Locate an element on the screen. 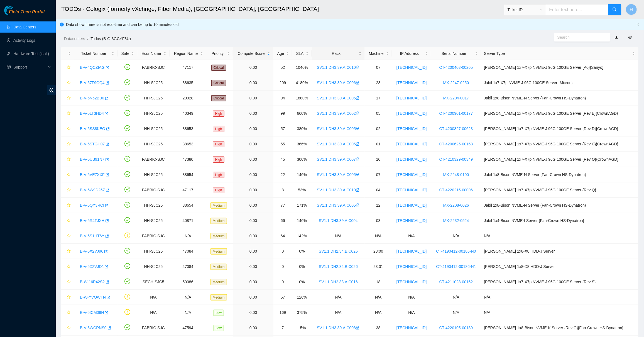  input: Search is located at coordinates (580, 38).